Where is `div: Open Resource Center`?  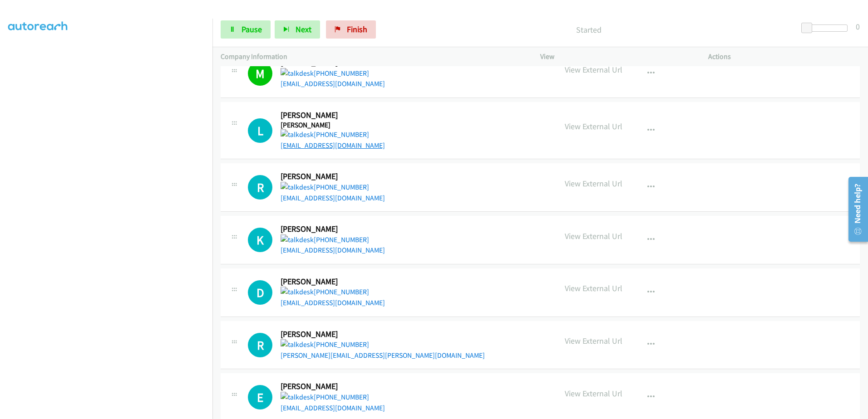
div: Open Resource Center is located at coordinates (16, 36).